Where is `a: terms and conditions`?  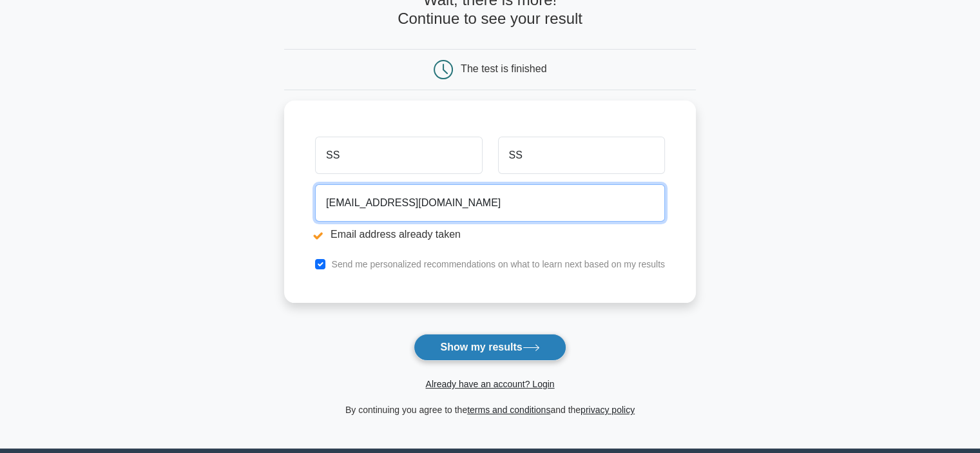
a: terms and conditions is located at coordinates (509, 409).